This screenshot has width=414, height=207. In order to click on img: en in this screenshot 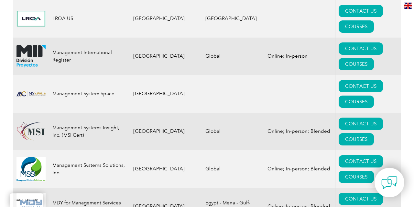, I will do `click(408, 6)`.